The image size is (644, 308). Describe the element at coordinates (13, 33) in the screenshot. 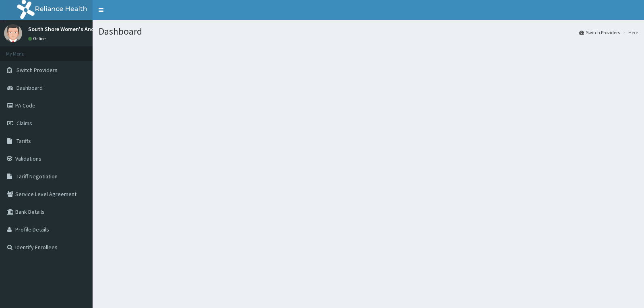

I see `img: User Image` at that location.